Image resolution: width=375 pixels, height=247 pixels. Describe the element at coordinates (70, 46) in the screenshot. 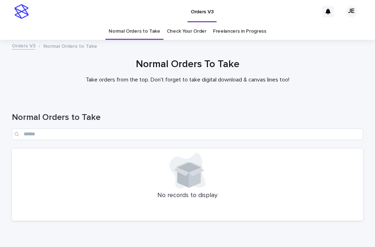

I see `p: Normal Orders to Take` at that location.